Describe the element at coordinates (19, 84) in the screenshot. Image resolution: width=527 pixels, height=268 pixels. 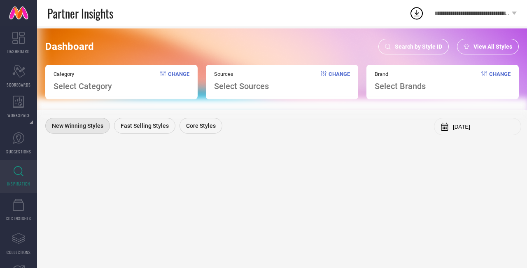
I see `span: SCORECARDS` at that location.